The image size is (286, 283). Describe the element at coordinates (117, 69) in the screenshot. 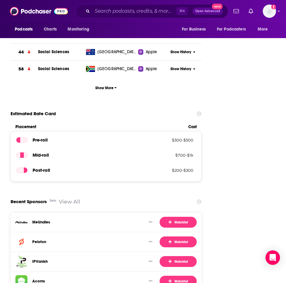

I see `span: South Africa` at that location.